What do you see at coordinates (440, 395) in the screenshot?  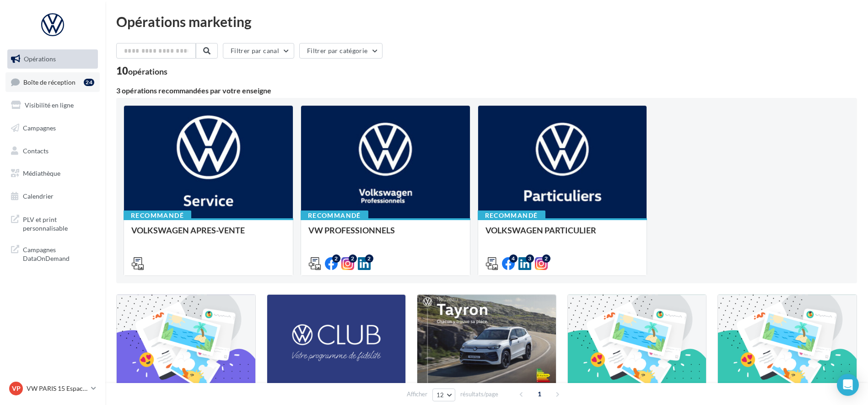 I see `span: 12` at bounding box center [440, 395].